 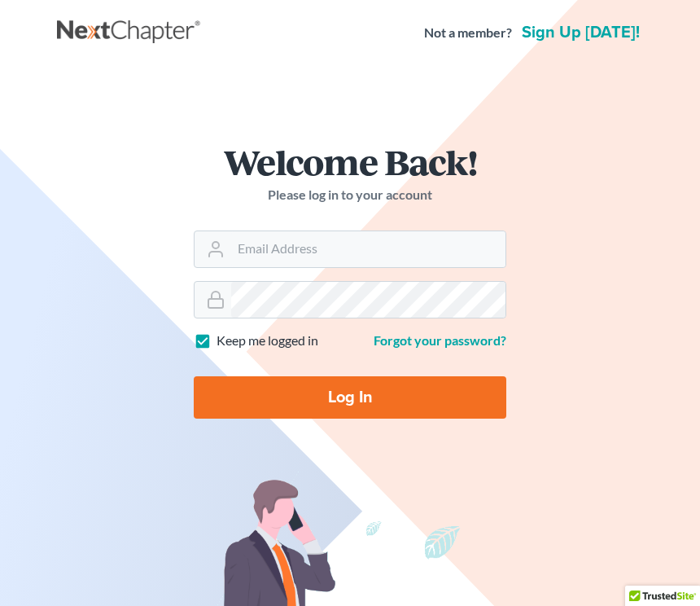 I want to click on p: Please log in to your account, so click(x=350, y=195).